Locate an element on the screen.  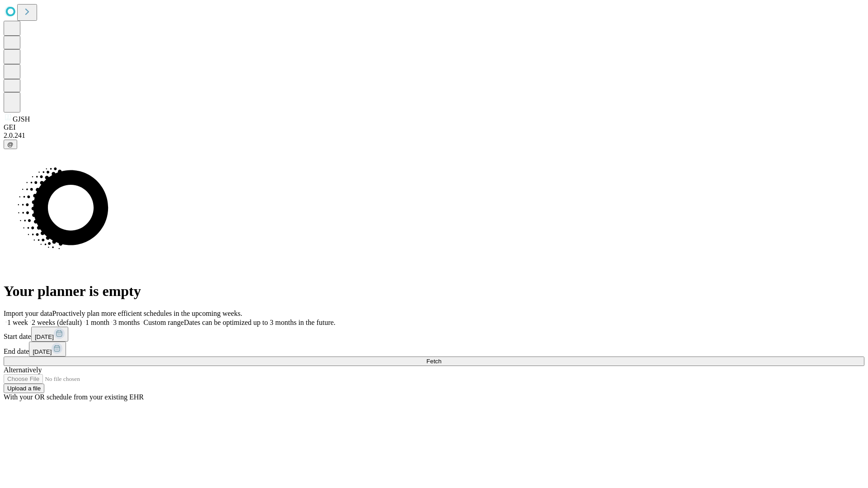
span: Fetch is located at coordinates (433, 362).